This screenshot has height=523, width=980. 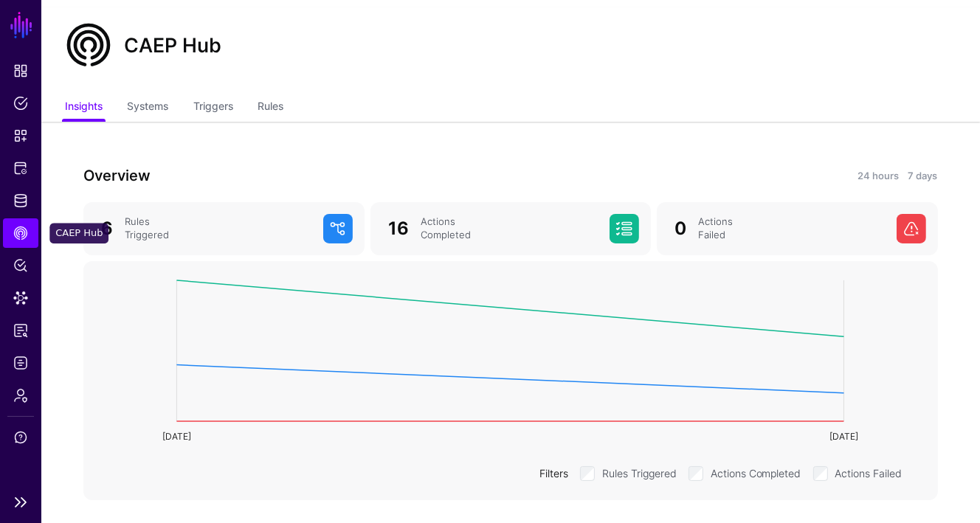 I want to click on h3: Overview, so click(x=292, y=176).